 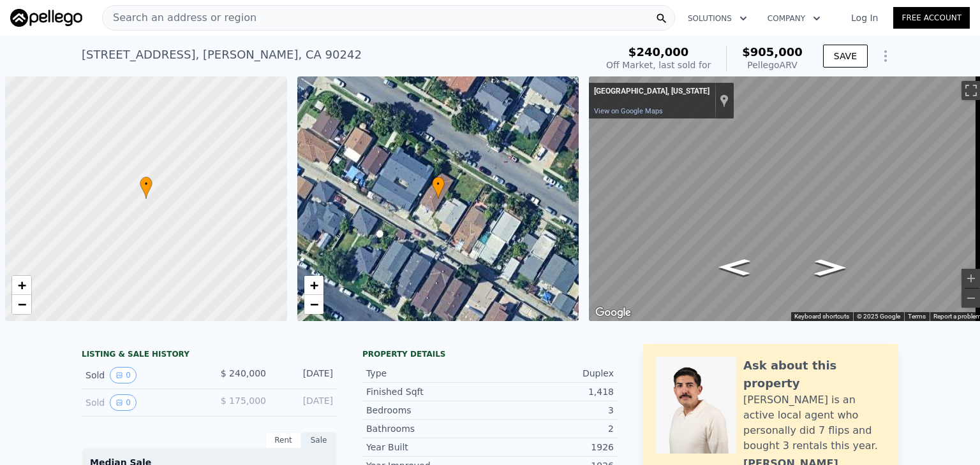 What do you see at coordinates (552, 373) in the screenshot?
I see `div: Duplex` at bounding box center [552, 373].